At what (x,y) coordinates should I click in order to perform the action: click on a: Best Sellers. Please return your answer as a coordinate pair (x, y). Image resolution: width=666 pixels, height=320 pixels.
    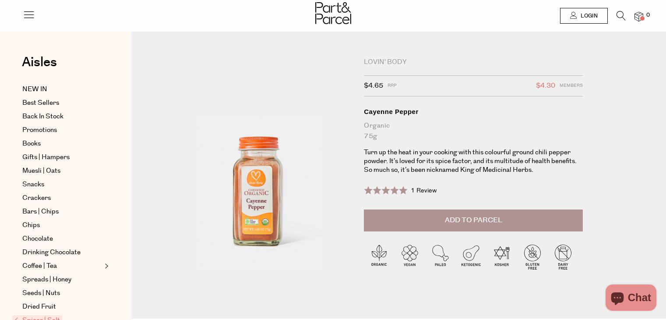
    Looking at the image, I should click on (62, 103).